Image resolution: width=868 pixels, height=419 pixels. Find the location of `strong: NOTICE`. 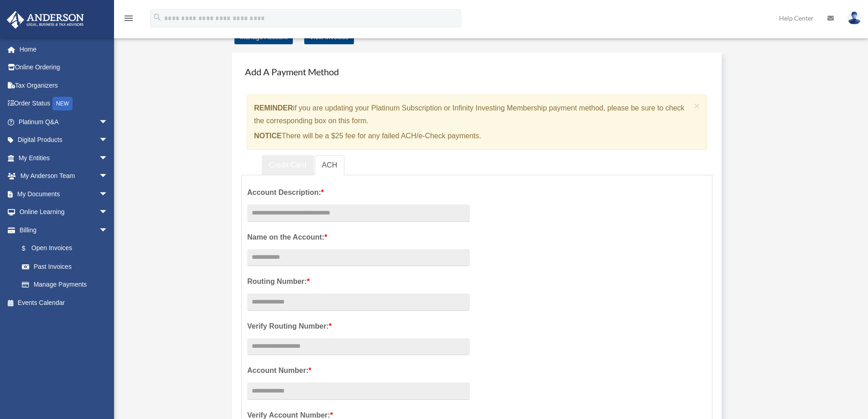

strong: NOTICE is located at coordinates (267, 135).